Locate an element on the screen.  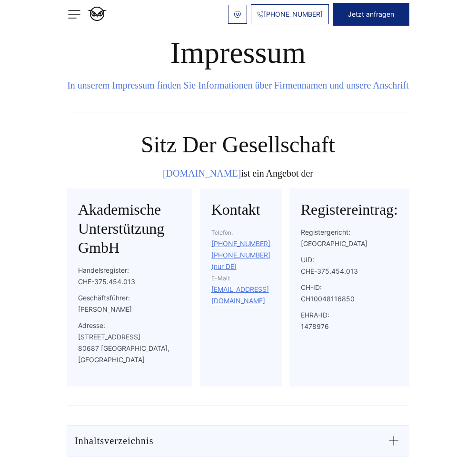
img: email is located at coordinates (238, 14).